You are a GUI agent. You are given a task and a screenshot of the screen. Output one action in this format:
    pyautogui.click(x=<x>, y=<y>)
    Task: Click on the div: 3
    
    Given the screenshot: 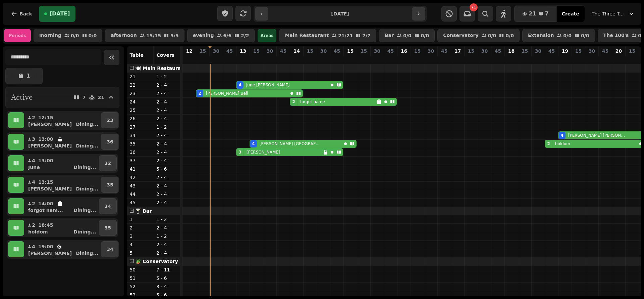 What is the action you would take?
    pyautogui.click(x=240, y=152)
    